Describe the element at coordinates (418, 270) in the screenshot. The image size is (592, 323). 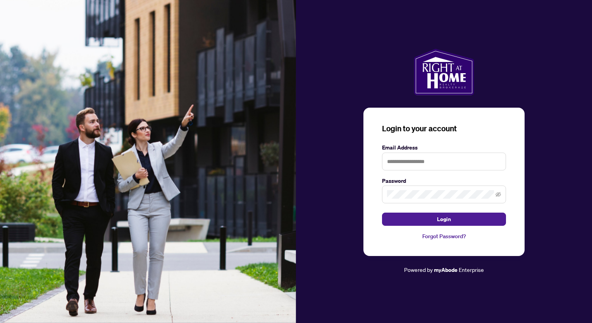
I see `span: Powered by` at that location.